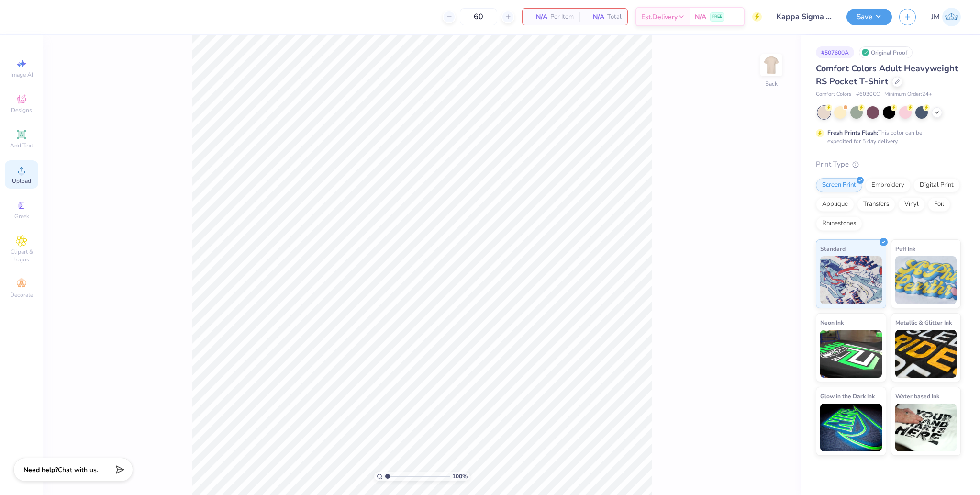 The image size is (980, 495). I want to click on span: Water based Ink, so click(917, 396).